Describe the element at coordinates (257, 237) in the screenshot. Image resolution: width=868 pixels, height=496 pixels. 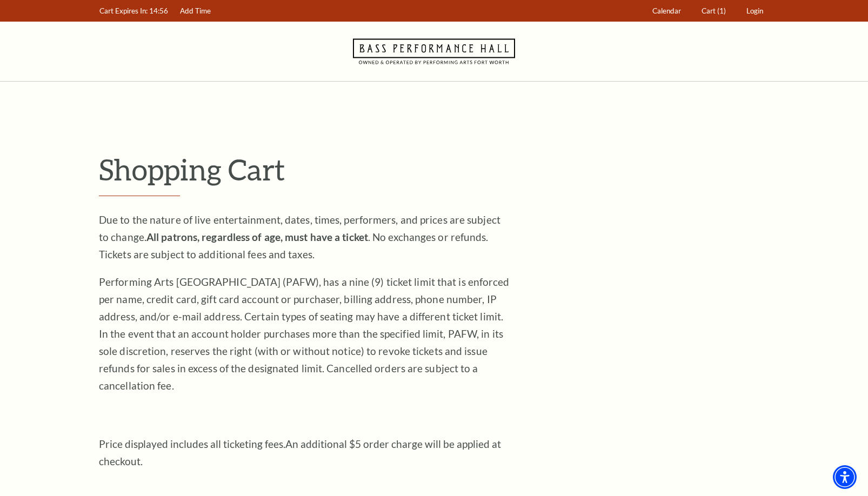
I see `strong: All patrons, regardless of age, must have a ticket` at that location.